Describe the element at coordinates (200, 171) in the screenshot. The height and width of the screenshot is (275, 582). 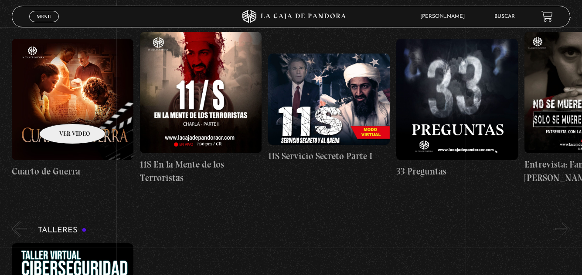
I see `h4: 11S En la Mente de los Terroristas` at that location.